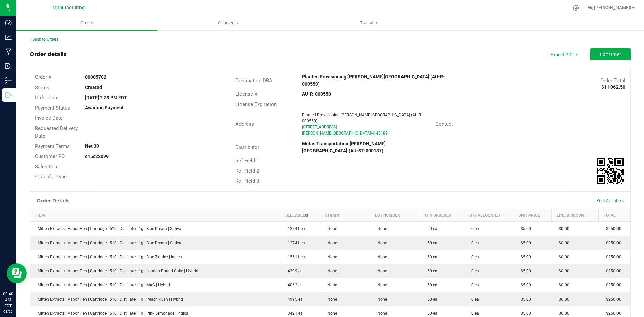 The width and height of the screenshot is (644, 317). I want to click on th: Lot Number, so click(395, 215).